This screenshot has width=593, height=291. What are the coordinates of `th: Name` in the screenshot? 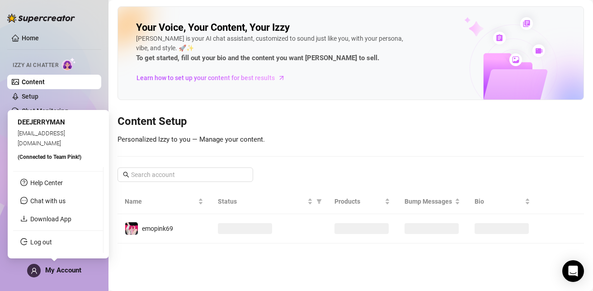 It's located at (164, 201).